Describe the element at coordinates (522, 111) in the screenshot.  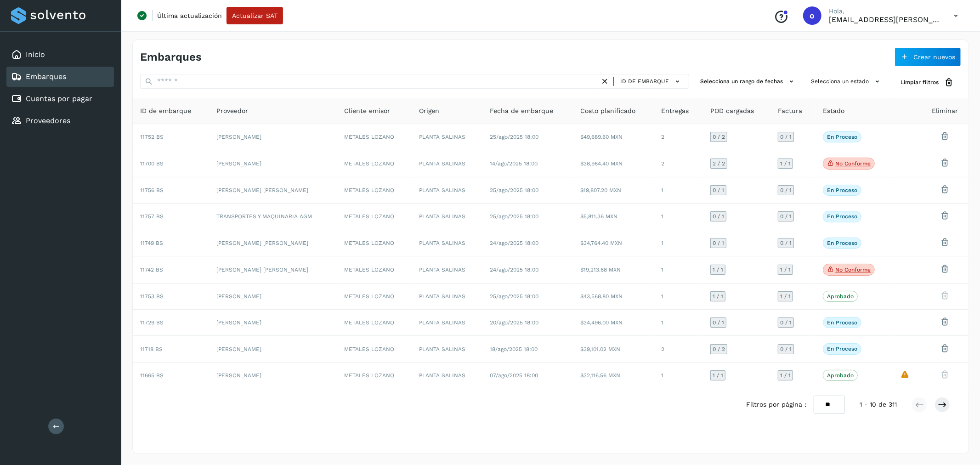
I see `span: Fecha de embarque` at that location.